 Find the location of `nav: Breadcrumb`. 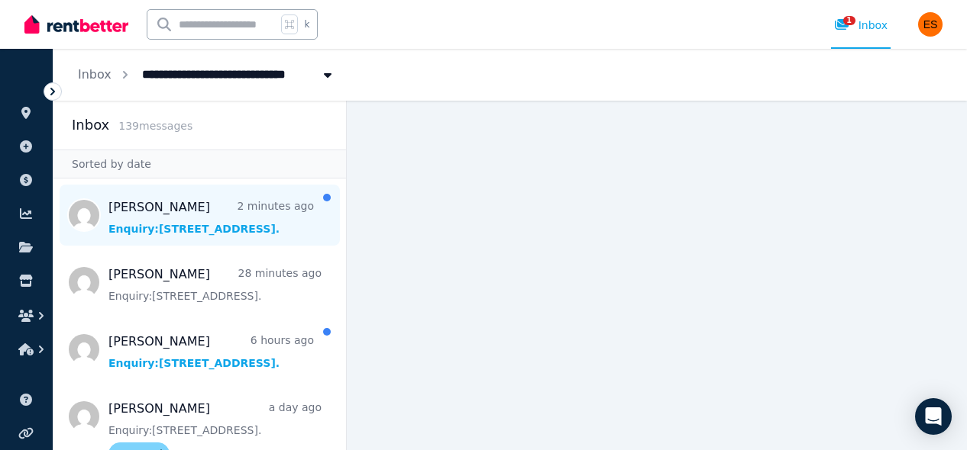

nav: Breadcrumb is located at coordinates (206, 75).